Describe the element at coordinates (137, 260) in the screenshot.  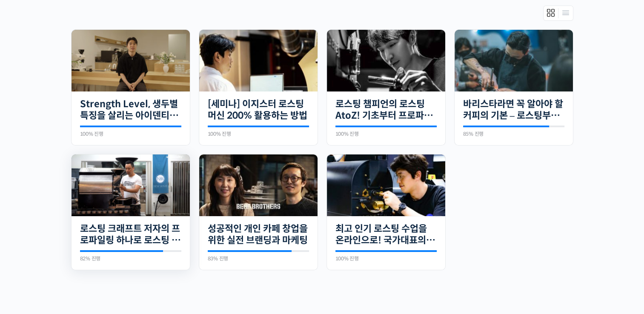
I see `span: 설정` at that location.